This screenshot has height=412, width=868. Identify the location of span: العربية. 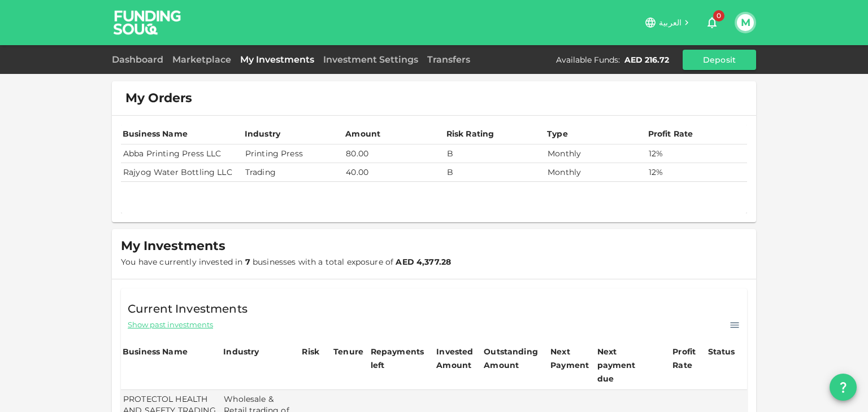
(669, 23).